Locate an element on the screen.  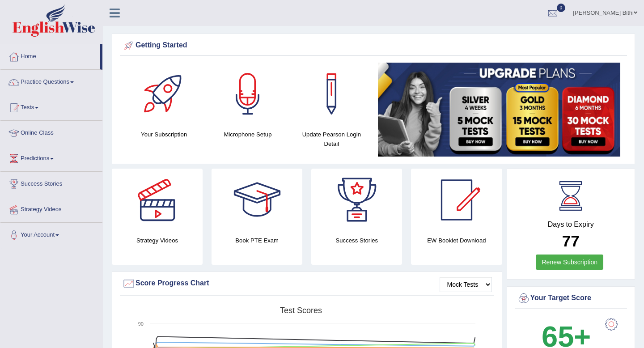
a: Renew Subscription is located at coordinates (569, 262).